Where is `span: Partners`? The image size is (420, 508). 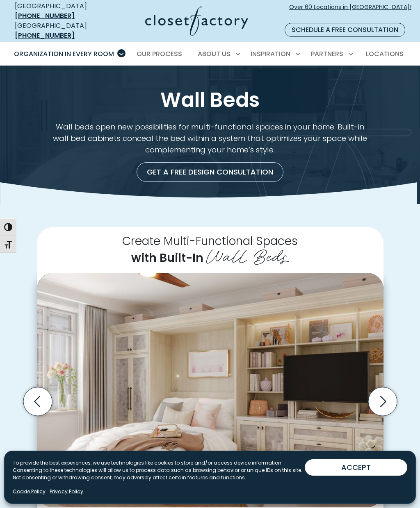 span: Partners is located at coordinates (327, 54).